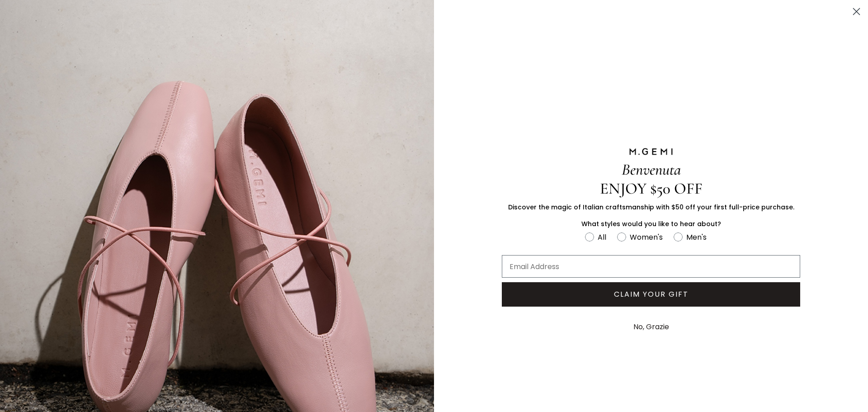 This screenshot has height=412, width=868. What do you see at coordinates (696, 237) in the screenshot?
I see `div: Men's` at bounding box center [696, 237].